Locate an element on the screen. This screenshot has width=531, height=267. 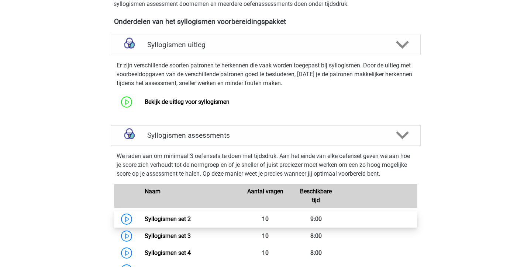
a: assessments Syllogismen assessments is located at coordinates (266, 136).